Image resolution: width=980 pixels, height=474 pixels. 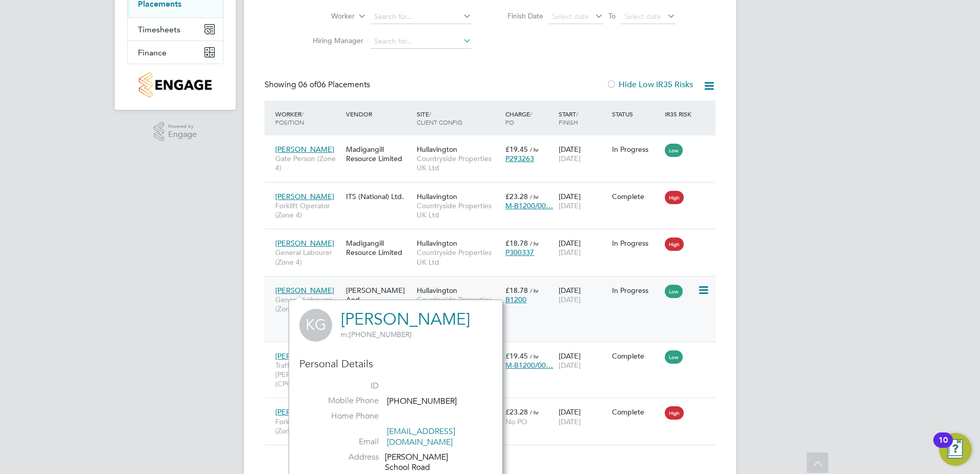 What do you see at coordinates (175, 132) in the screenshot?
I see `a: Powered byEngage` at bounding box center [175, 132].